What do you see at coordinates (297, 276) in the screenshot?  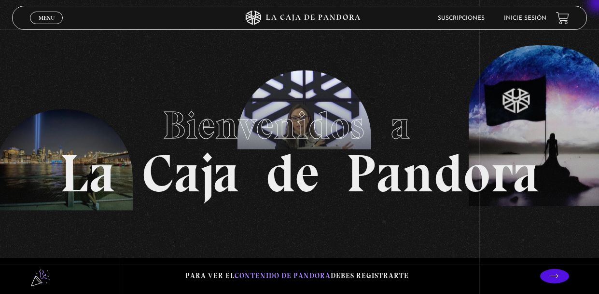 I see `p: Para ver el debes registrarte` at bounding box center [297, 276].